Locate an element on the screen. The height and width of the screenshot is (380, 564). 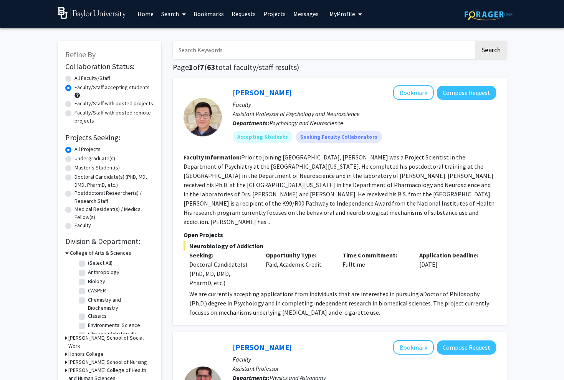
button: Compose Request to Jacques Nguyen is located at coordinates (466, 93).